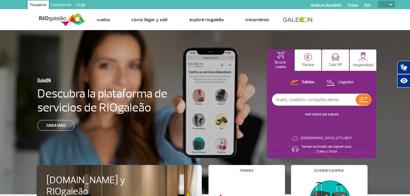  I want to click on a: Cargo, so click(81, 5).